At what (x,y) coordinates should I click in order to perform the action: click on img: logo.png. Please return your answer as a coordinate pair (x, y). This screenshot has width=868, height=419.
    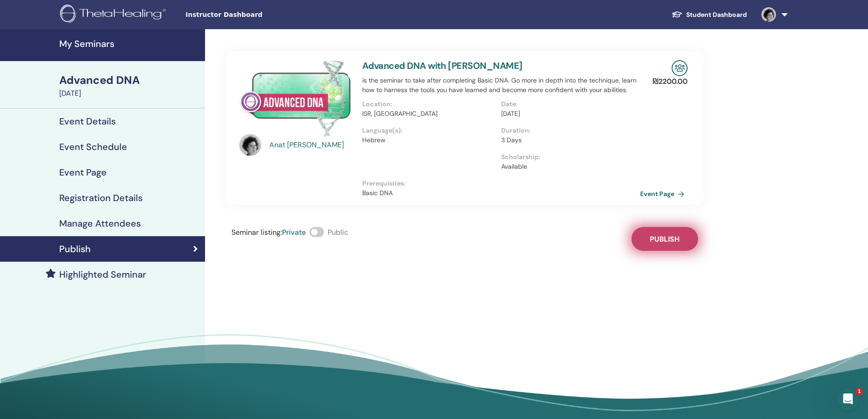
    Looking at the image, I should click on (115, 15).